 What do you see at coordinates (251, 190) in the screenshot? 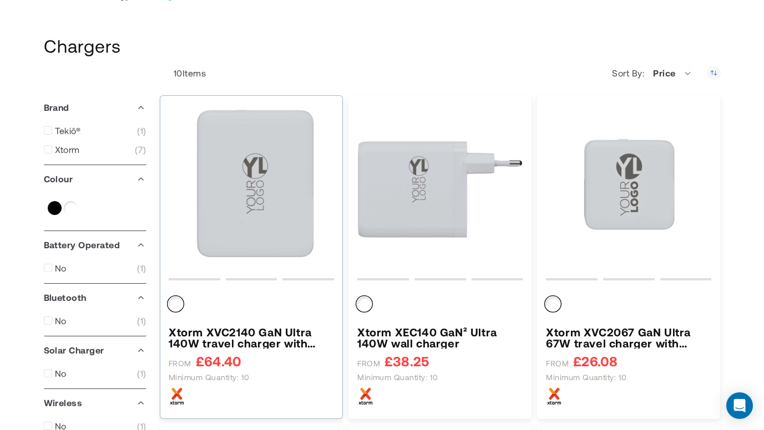
I see `img: Xtorm XVC2140 GaN Ultra 140W travel charger with 240W USB-C PD cable` at bounding box center [251, 190].